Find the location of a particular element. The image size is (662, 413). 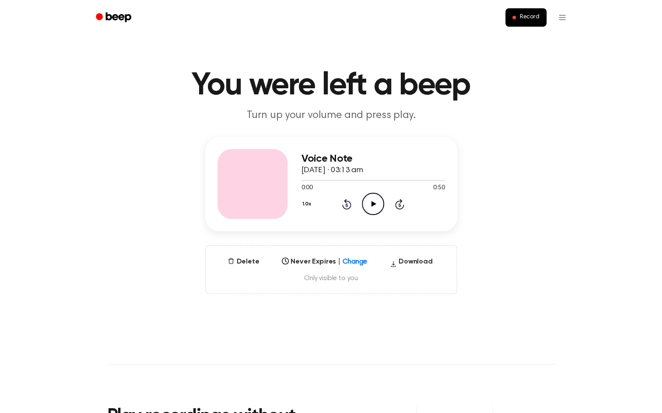

button: 1.0x is located at coordinates (308, 204).